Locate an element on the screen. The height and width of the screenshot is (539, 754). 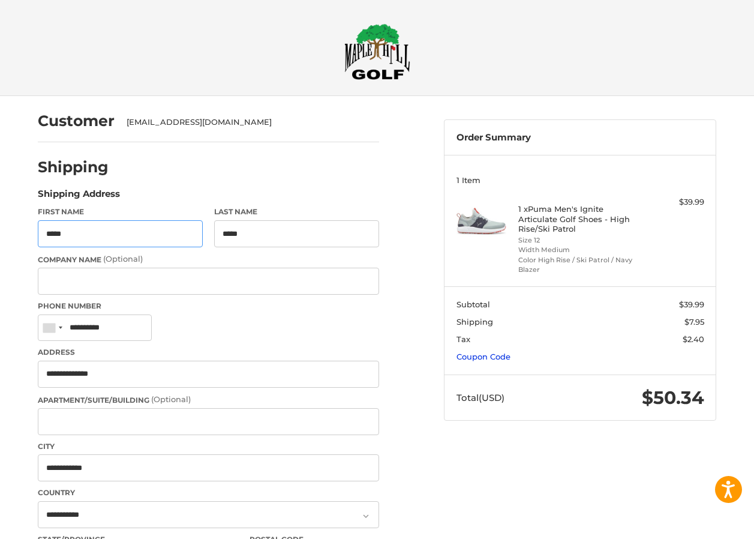
label: Apartment/Suite/Building is located at coordinates (208, 399).